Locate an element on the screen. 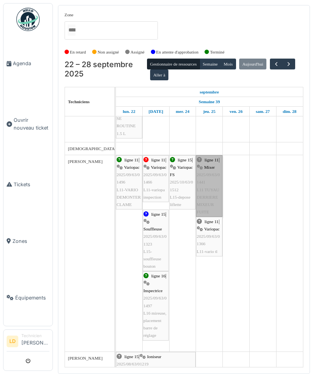 The width and height of the screenshot is (315, 374). a: 23 septembre 2025 is located at coordinates (156, 111).